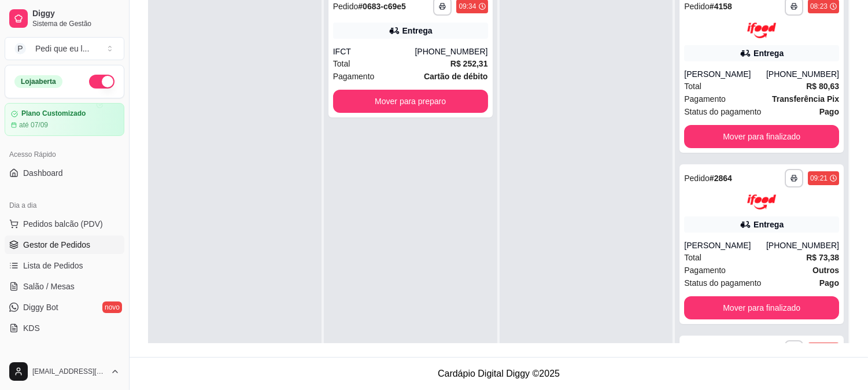 The width and height of the screenshot is (868, 390). What do you see at coordinates (64, 328) in the screenshot?
I see `a: KDS` at bounding box center [64, 328].